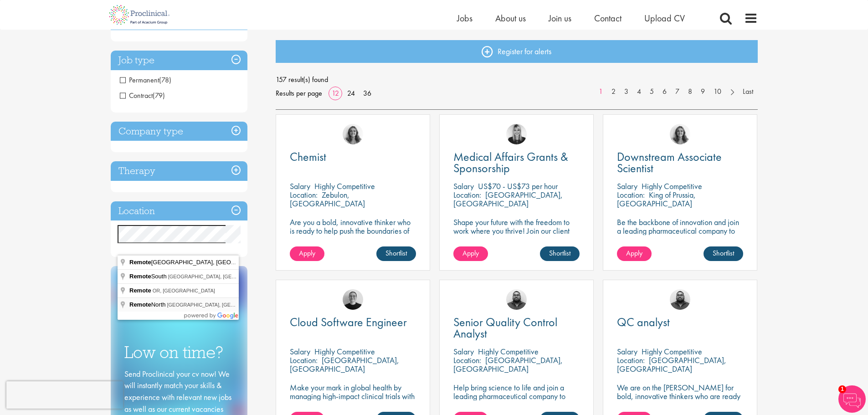 This screenshot has width=868, height=415. What do you see at coordinates (639, 92) in the screenshot?
I see `a: 4` at bounding box center [639, 92].